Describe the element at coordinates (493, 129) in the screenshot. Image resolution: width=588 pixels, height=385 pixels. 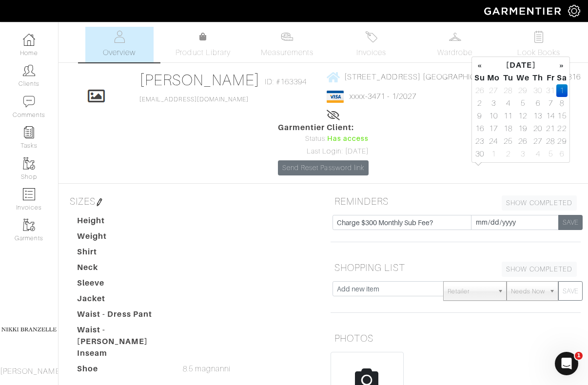
I see `td: 17` at that location.